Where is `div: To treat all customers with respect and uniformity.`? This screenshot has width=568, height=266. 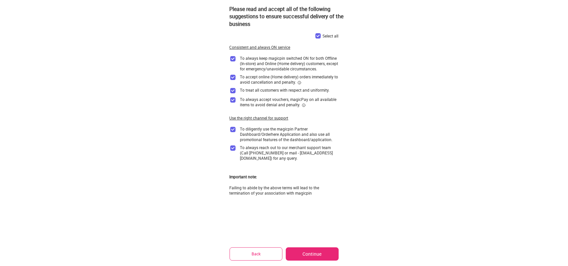 div: To treat all customers with respect and uniformity. is located at coordinates (285, 90).